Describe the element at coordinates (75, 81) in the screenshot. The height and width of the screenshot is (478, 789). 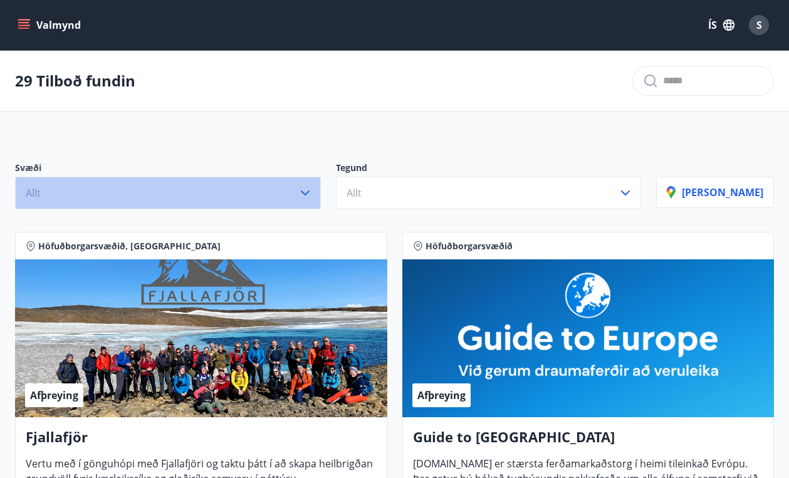
I see `p: 29 Tilboð fundin` at that location.